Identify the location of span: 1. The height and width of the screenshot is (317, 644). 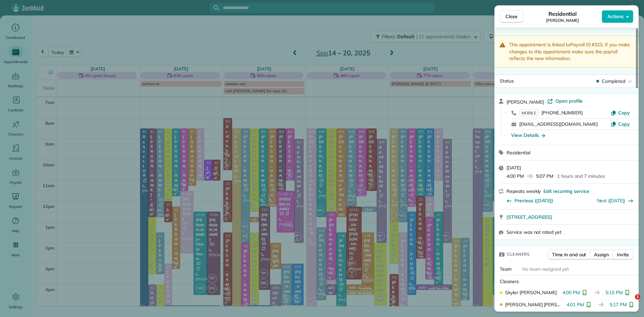
(638, 297).